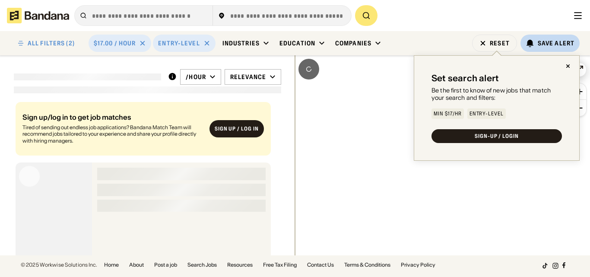  What do you see at coordinates (499, 43) in the screenshot?
I see `div: Reset` at bounding box center [499, 43].